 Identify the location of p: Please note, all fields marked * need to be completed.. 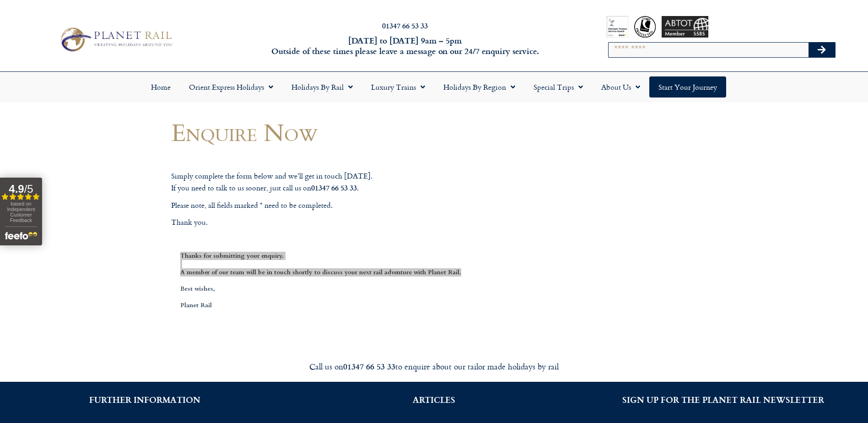
(343, 205).